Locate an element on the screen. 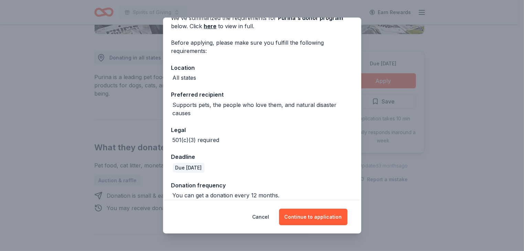 The height and width of the screenshot is (251, 524). button: Cancel is located at coordinates (261, 217).